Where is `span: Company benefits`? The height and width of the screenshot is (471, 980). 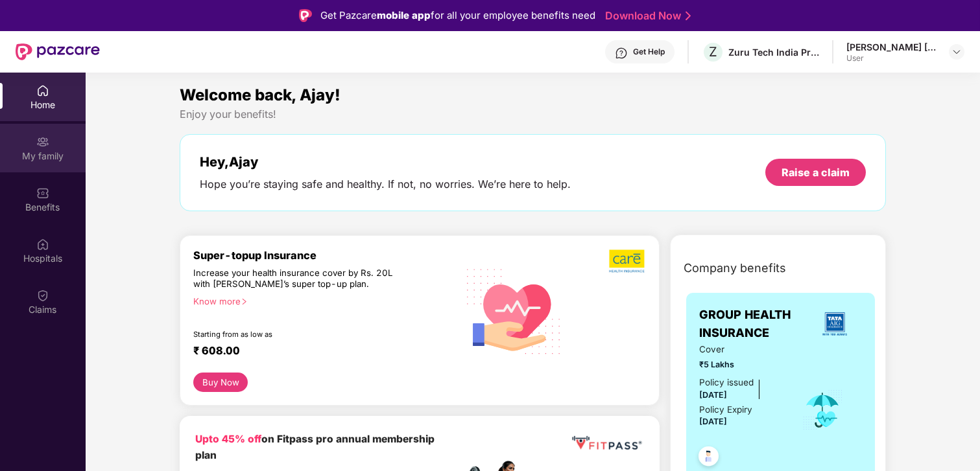
span: Company benefits is located at coordinates (735, 268).